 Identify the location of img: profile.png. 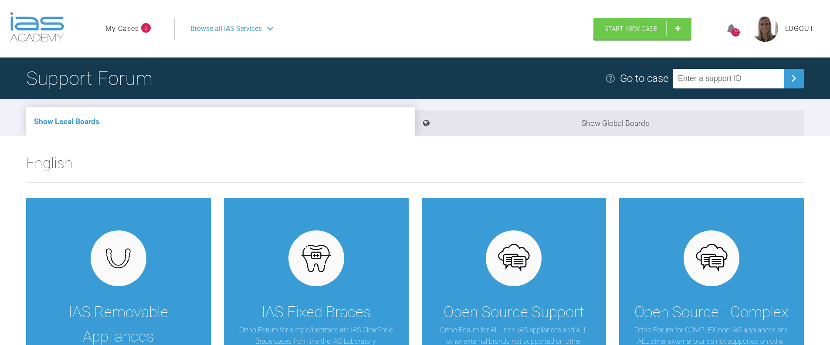
(765, 29).